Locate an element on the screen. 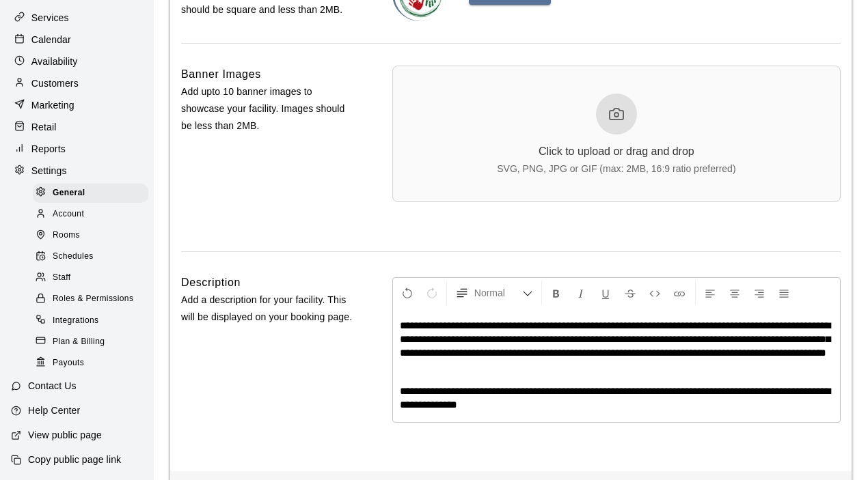  h6: Banner Images is located at coordinates (221, 75).